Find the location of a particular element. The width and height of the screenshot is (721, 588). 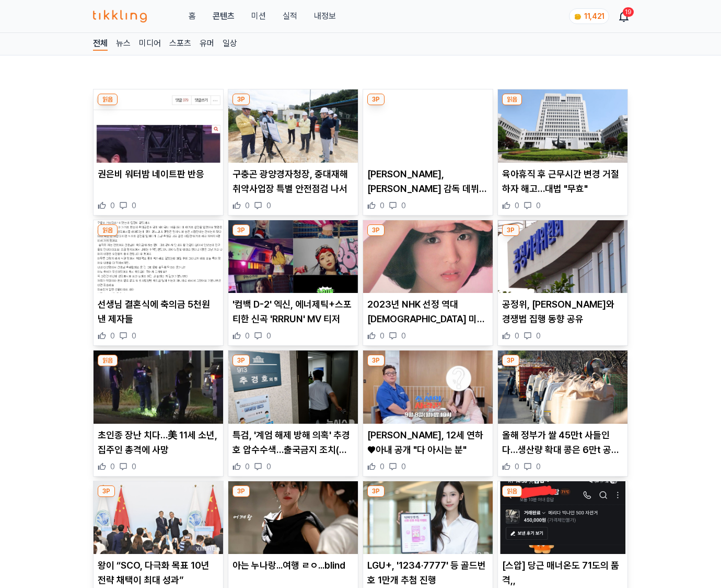

img: 티끌링 is located at coordinates (120, 16).